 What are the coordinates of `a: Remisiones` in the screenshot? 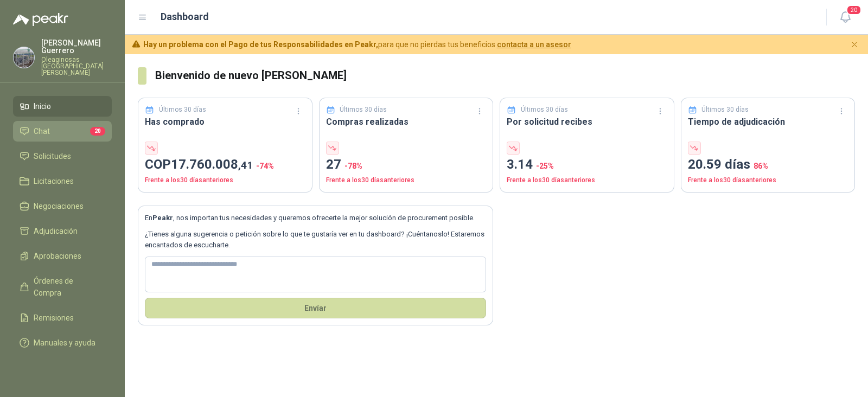 It's located at (62, 318).